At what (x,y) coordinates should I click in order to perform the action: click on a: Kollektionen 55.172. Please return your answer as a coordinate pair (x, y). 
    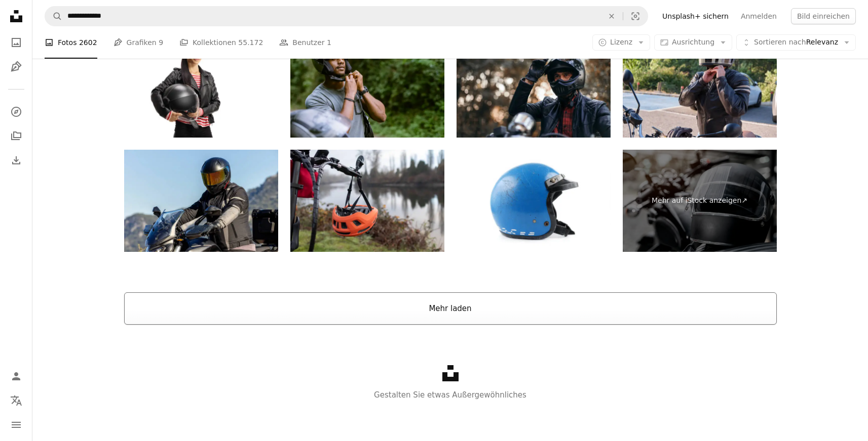
    Looking at the image, I should click on (221, 42).